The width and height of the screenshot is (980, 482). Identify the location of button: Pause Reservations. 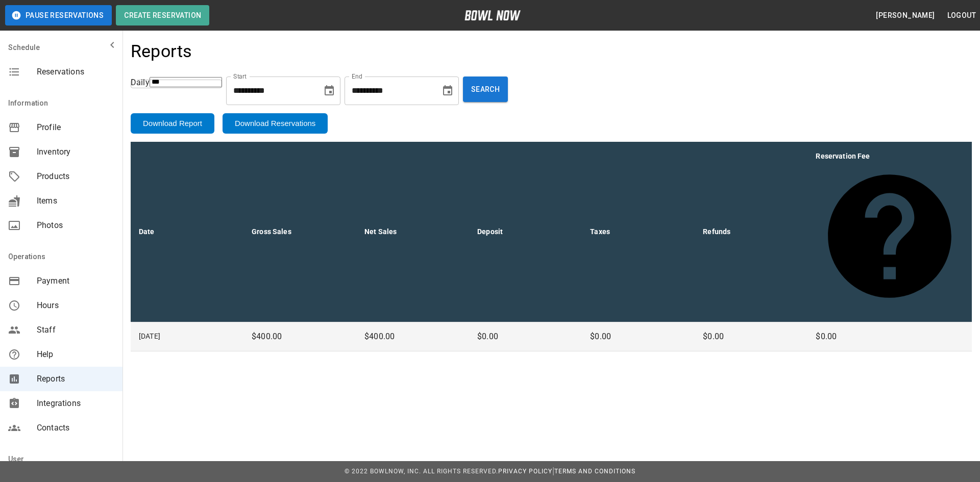
(58, 15).